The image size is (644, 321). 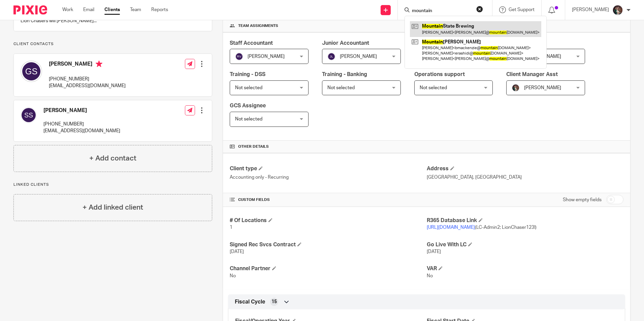 What do you see at coordinates (258, 26) in the screenshot?
I see `span: Team assignments` at bounding box center [258, 26].